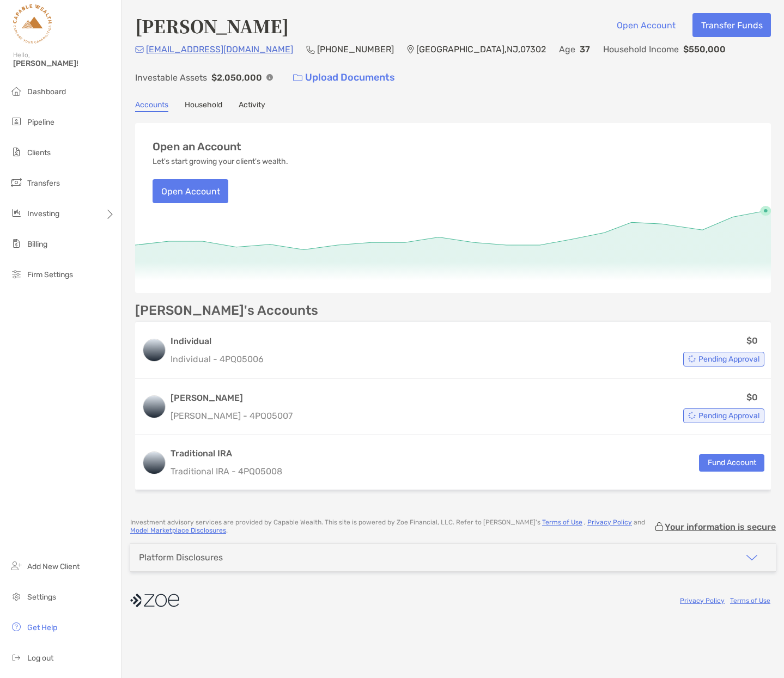 The height and width of the screenshot is (678, 784). I want to click on a: Model Marketplace Disclosures, so click(178, 530).